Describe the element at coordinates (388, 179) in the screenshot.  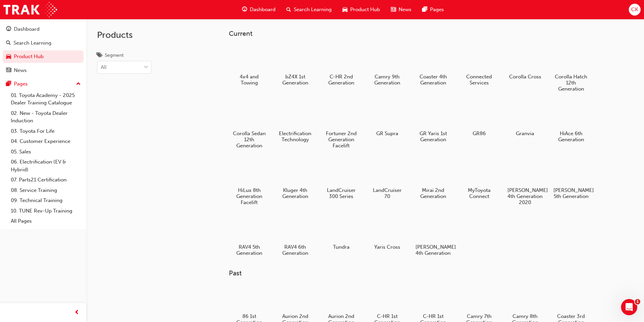
I see `a: LandCruiser 70` at that location.